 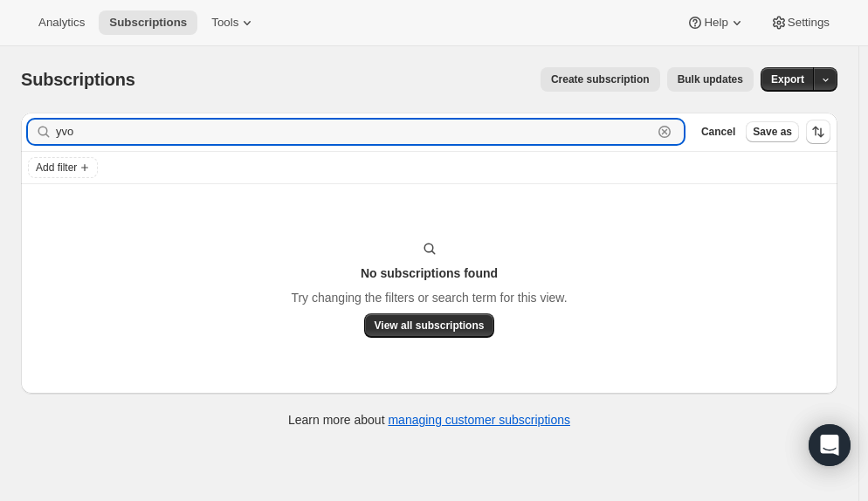 What do you see at coordinates (62, 167) in the screenshot?
I see `button: Add filter` at bounding box center [62, 167].